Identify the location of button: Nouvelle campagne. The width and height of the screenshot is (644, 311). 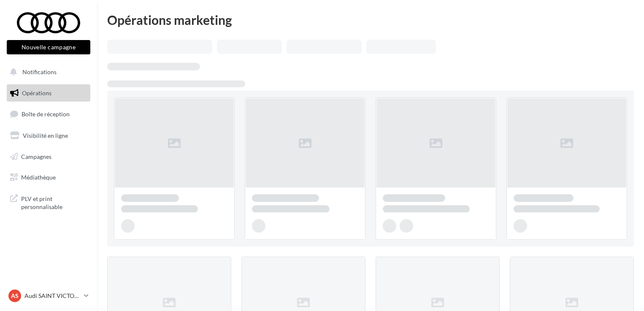
(48, 47).